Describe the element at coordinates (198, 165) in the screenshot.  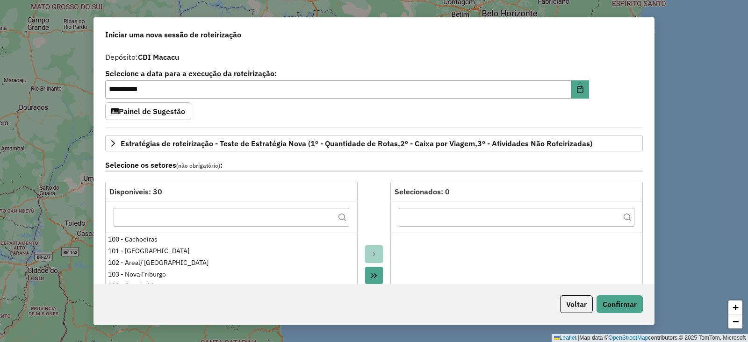
I see `span: (não obrigatório)` at that location.